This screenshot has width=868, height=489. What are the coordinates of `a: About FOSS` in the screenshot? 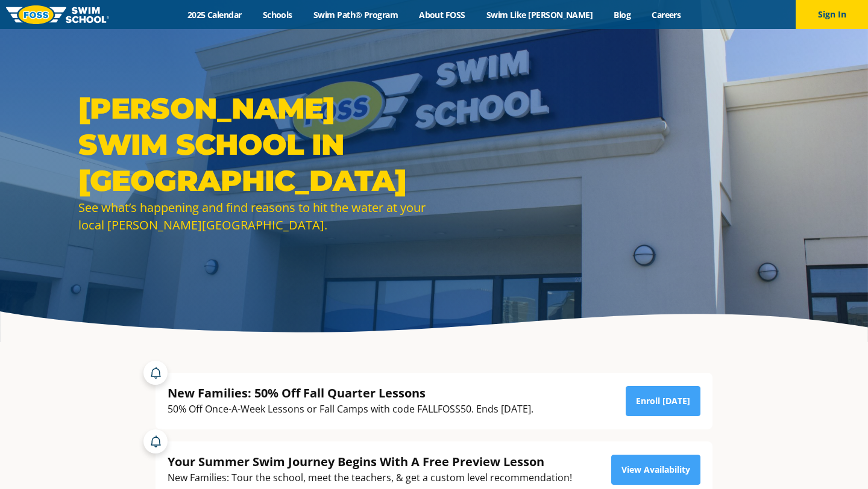 It's located at (442, 14).